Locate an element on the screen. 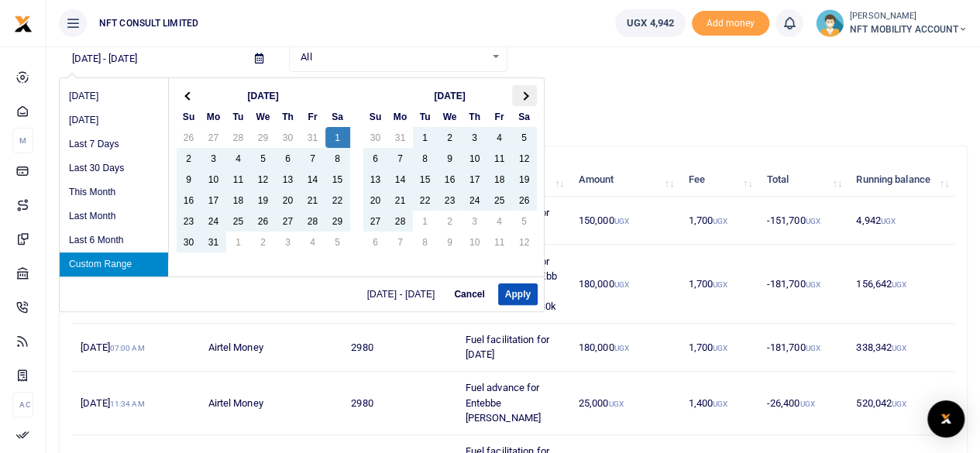 The image size is (980, 453). span: Add money is located at coordinates (731, 23).